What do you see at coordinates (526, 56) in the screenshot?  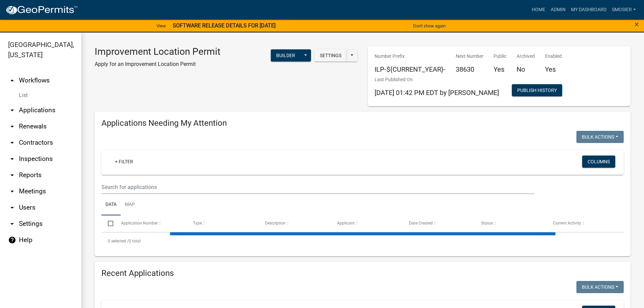 I see `p: Archived` at bounding box center [526, 56].